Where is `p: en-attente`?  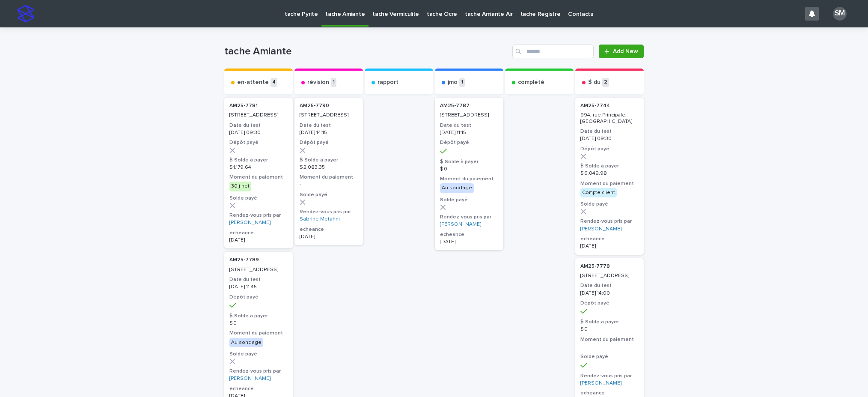 p: en-attente is located at coordinates (253, 82).